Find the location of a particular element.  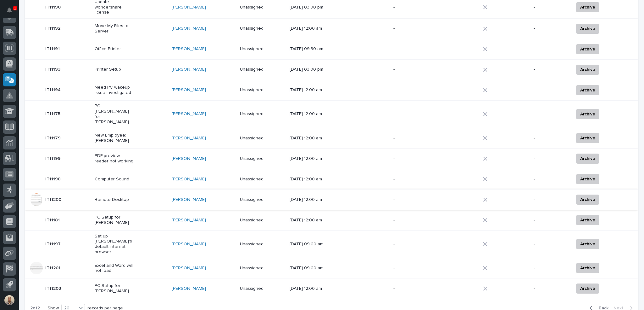

p: IT11193 is located at coordinates (53, 68).